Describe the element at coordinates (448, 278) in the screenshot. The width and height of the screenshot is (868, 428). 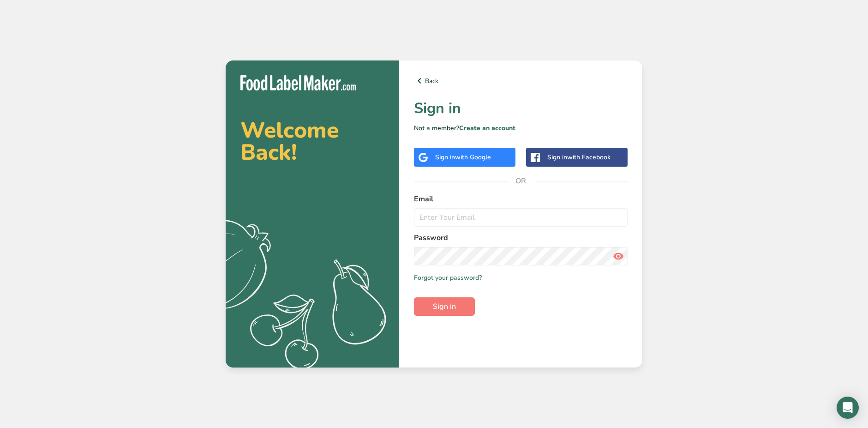
I see `a: Forgot your password?` at that location.